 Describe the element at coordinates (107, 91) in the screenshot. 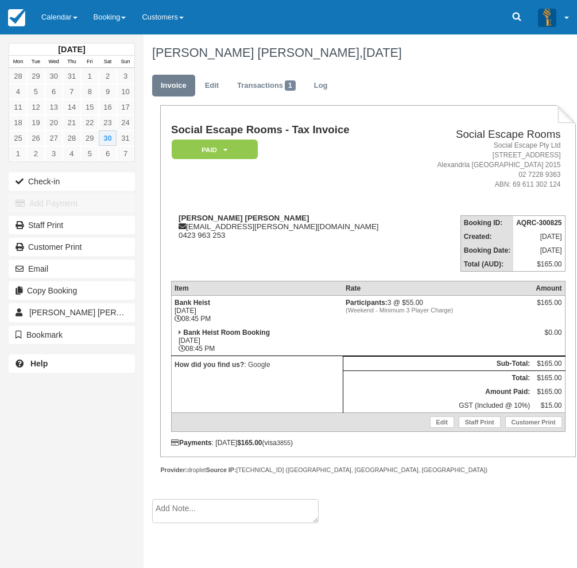

I see `a: 9` at that location.